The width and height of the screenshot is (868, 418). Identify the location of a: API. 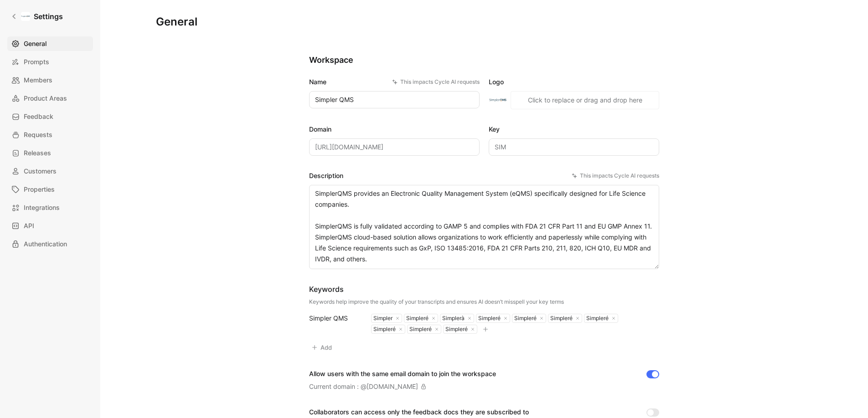
(50, 226).